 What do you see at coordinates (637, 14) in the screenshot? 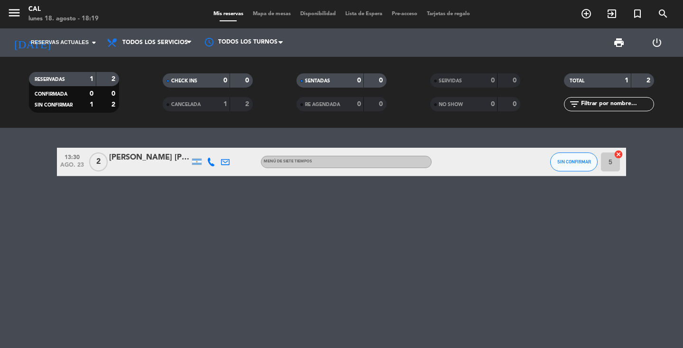
I see `i: turned_in_not` at bounding box center [637, 14].